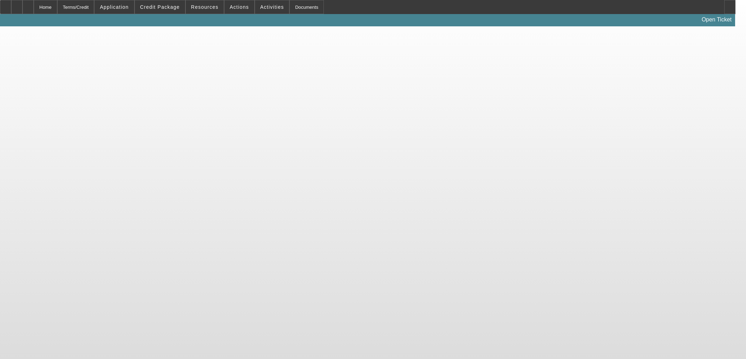  I want to click on span: Credit Package, so click(160, 7).